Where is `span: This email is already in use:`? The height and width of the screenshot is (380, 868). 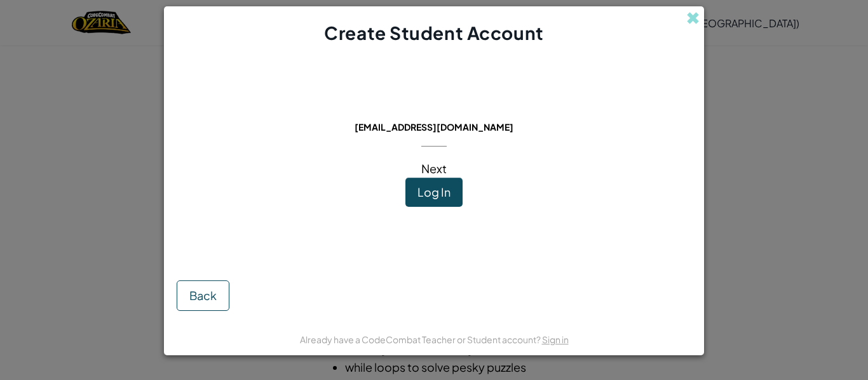 span: This email is already in use: is located at coordinates (434, 111).